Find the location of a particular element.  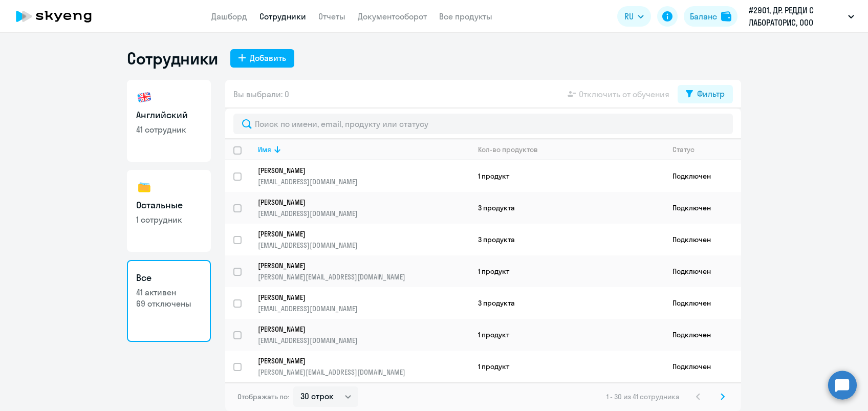

p: 41 сотрудник is located at coordinates (169, 130).